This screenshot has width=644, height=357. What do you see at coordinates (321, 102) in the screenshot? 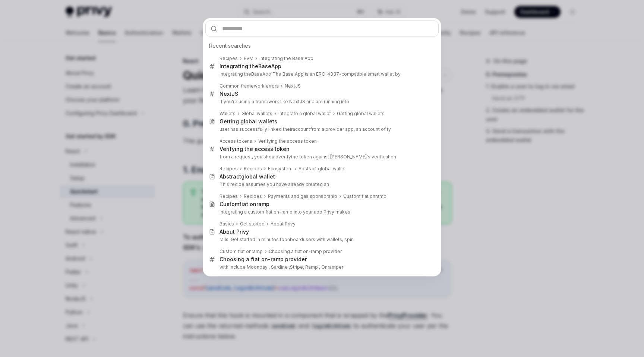
I see `p: If you're using a framework like NextJS and are running into` at bounding box center [321, 102].